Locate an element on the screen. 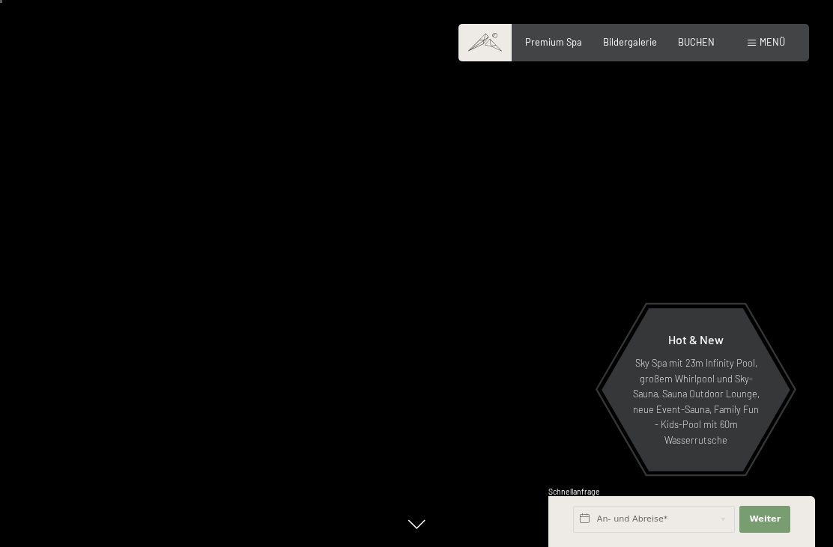 This screenshot has height=547, width=833. span: Bildergalerie is located at coordinates (630, 42).